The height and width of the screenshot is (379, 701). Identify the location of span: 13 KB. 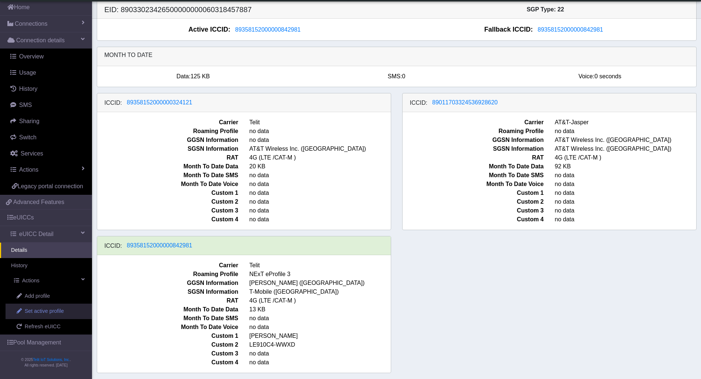
(320, 310).